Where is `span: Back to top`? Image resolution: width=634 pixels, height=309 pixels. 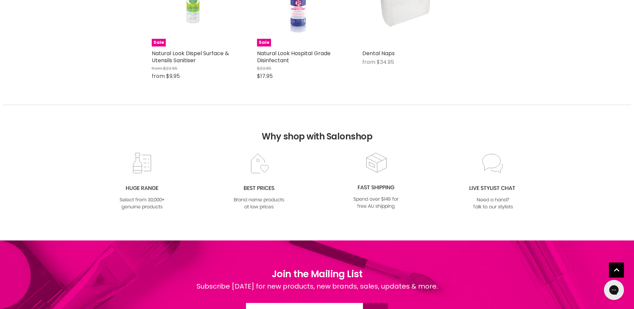 span: Back to top is located at coordinates (616, 271).